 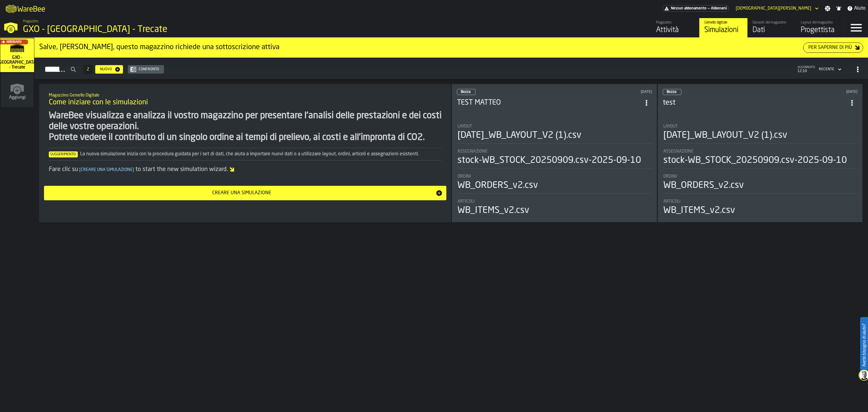 I want to click on a: link-to-/wh/new, so click(x=17, y=91).